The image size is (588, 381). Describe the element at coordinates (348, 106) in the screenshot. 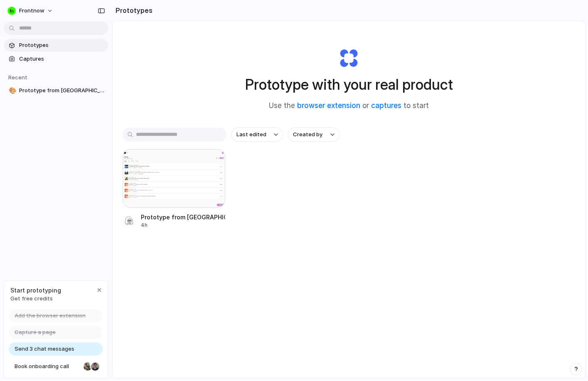

I see `span: Use the or to start` at that location.